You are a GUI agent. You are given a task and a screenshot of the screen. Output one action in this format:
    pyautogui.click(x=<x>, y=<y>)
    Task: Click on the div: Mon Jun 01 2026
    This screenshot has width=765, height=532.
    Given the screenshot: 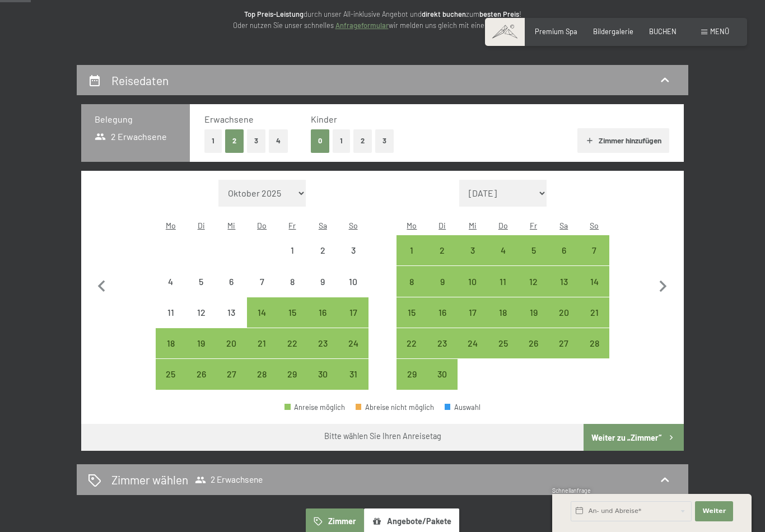 What is the action you would take?
    pyautogui.click(x=412, y=251)
    